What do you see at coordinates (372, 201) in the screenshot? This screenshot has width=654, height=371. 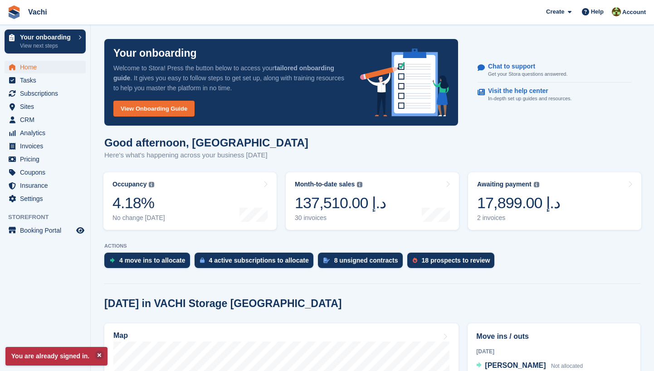 I see `a: Month-to-date sales 137,510.00 د.إ 30 invoices` at bounding box center [372, 201].